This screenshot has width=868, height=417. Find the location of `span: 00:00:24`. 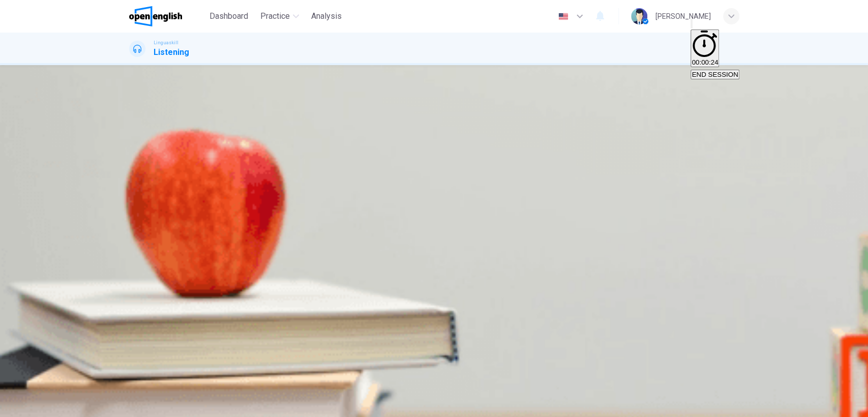

span: 00:00:24 is located at coordinates (705, 62).